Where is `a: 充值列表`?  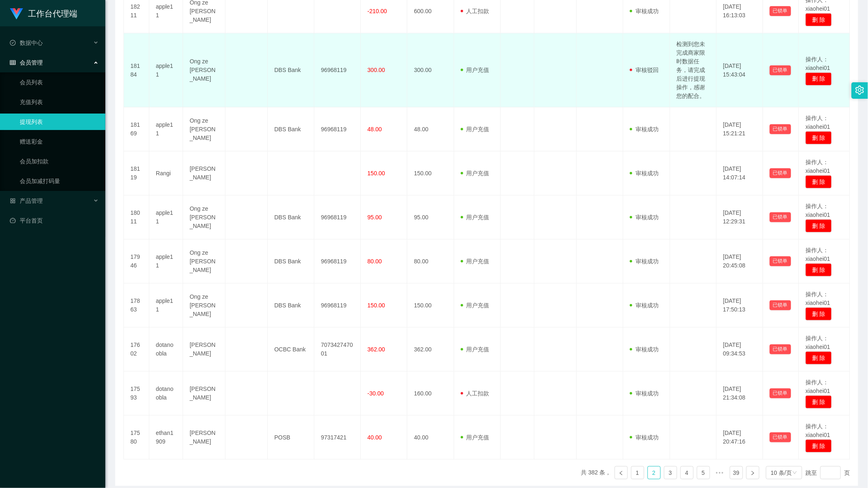
a: 充值列表 is located at coordinates (59, 102).